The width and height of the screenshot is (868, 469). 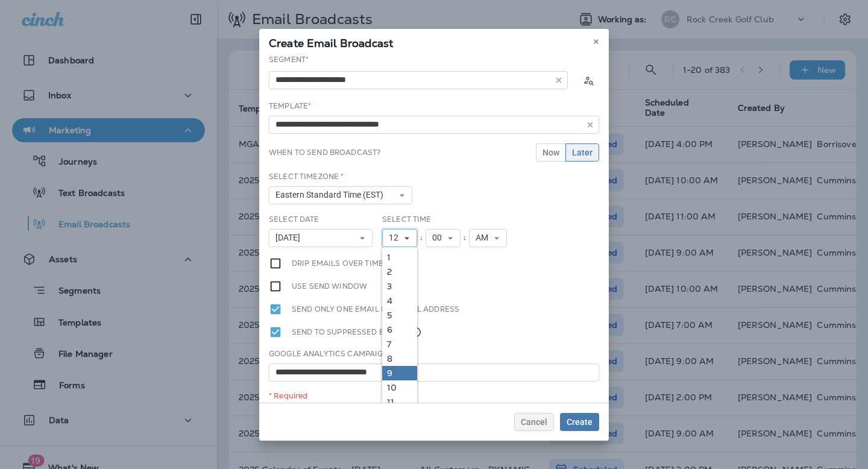 What do you see at coordinates (583, 152) in the screenshot?
I see `span: Later` at bounding box center [583, 152].